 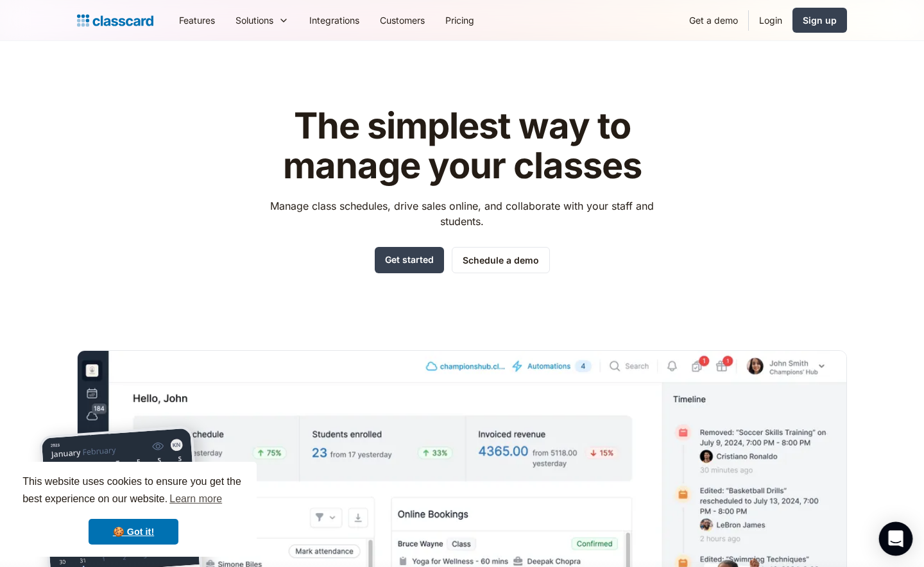 What do you see at coordinates (771, 20) in the screenshot?
I see `a: Login` at bounding box center [771, 20].